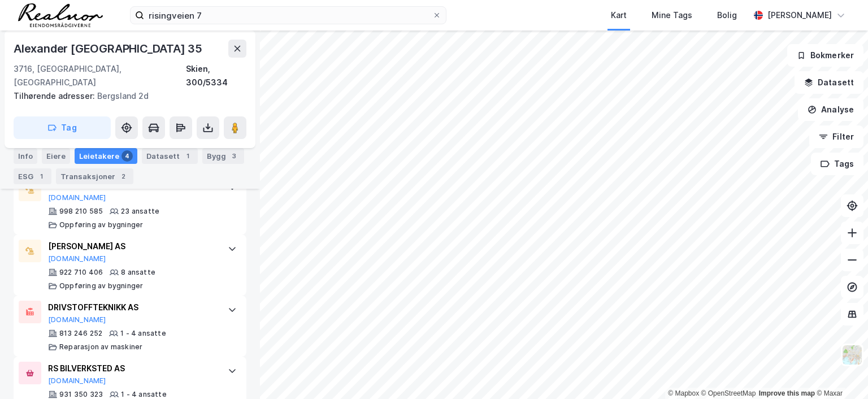 The height and width of the screenshot is (399, 868). I want to click on div: 931 350 323, so click(81, 394).